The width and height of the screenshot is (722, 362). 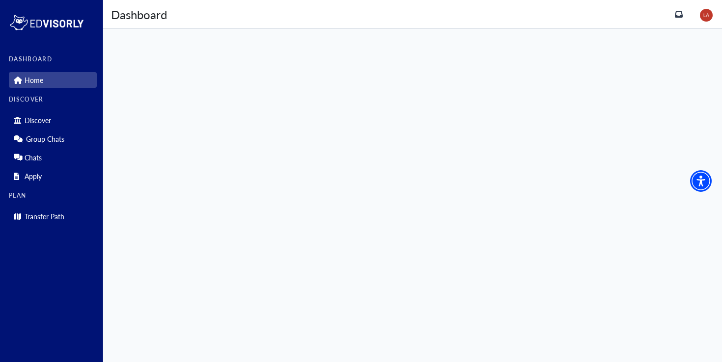 What do you see at coordinates (53, 176) in the screenshot?
I see `div: Apply` at bounding box center [53, 176].